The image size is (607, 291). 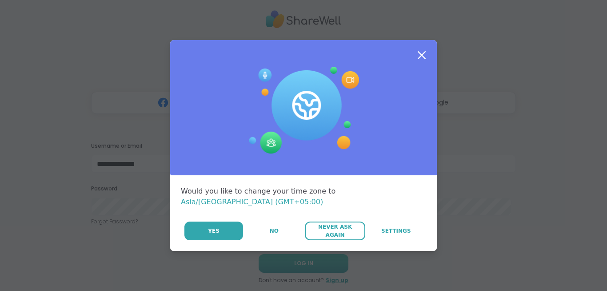 What do you see at coordinates (303, 196) in the screenshot?
I see `div: Would you like to change your time zone to` at bounding box center [303, 196].